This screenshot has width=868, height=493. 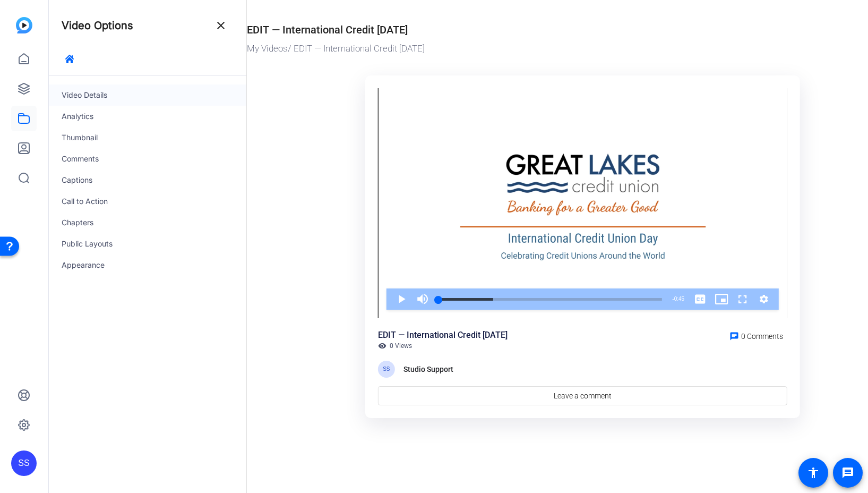 I want to click on span: 0:45, so click(x=679, y=298).